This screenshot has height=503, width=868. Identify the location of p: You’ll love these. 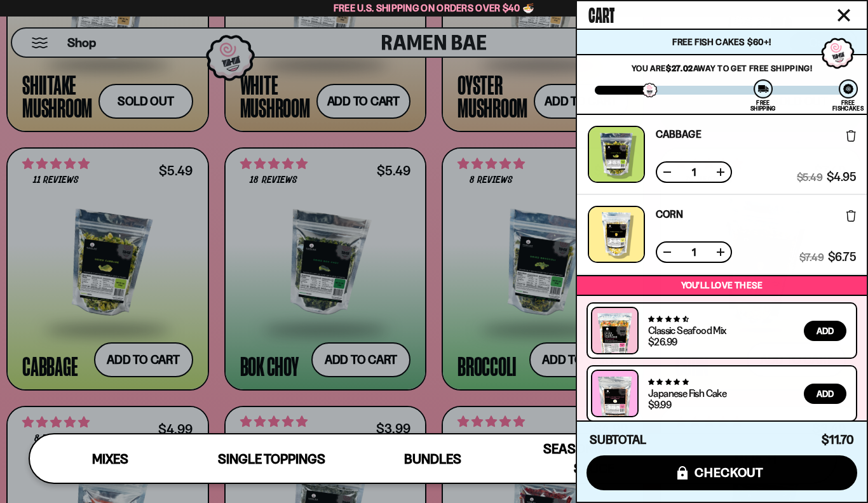
(722, 285).